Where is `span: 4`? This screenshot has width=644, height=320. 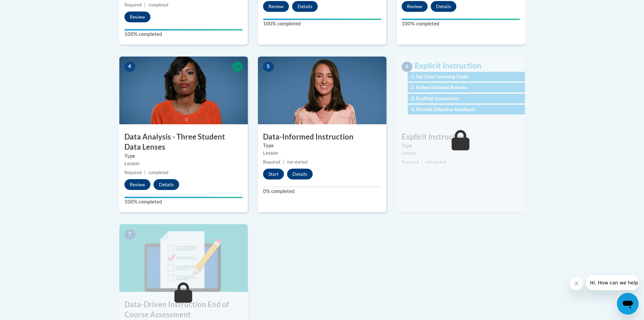 span: 4 is located at coordinates (130, 67).